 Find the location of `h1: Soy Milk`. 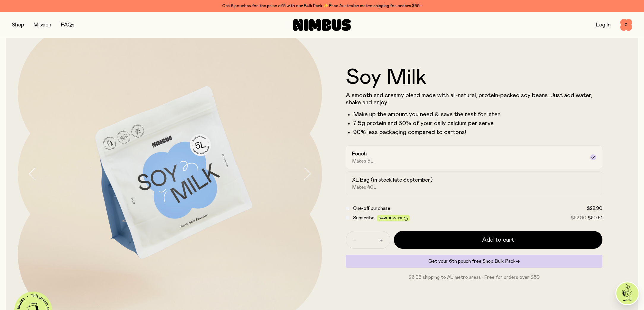

h1: Soy Milk is located at coordinates (474, 78).